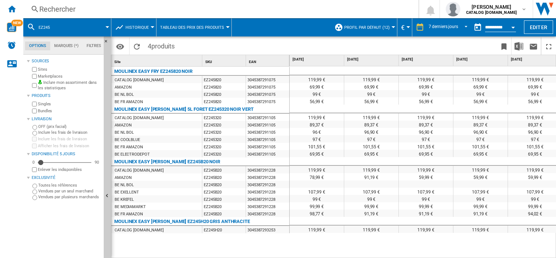 The height and width of the screenshot is (258, 556). I want to click on span: Site, so click(117, 62).